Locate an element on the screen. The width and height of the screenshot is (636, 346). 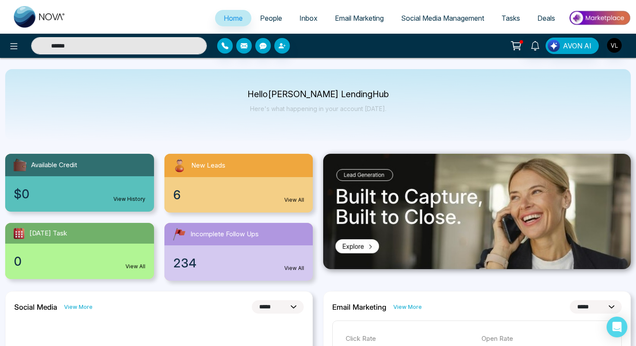
a: New Leads6View All is located at coordinates (239, 183).